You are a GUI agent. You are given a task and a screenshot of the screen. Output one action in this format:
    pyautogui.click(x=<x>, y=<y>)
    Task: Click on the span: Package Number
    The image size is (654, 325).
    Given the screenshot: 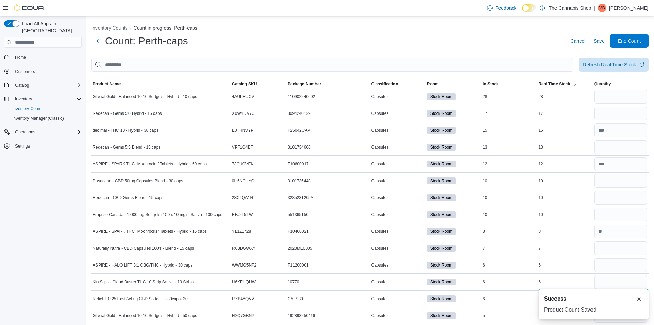 What is the action you would take?
    pyautogui.click(x=304, y=84)
    